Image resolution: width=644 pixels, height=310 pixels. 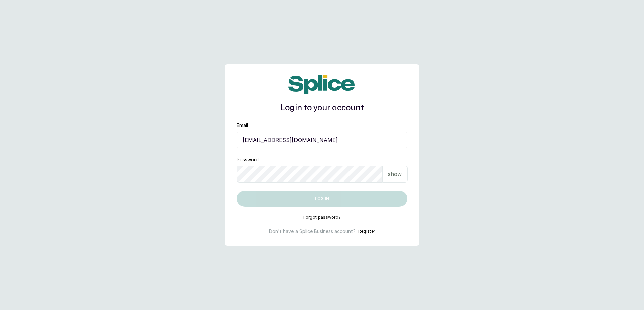 I want to click on button: Log in, so click(x=322, y=198).